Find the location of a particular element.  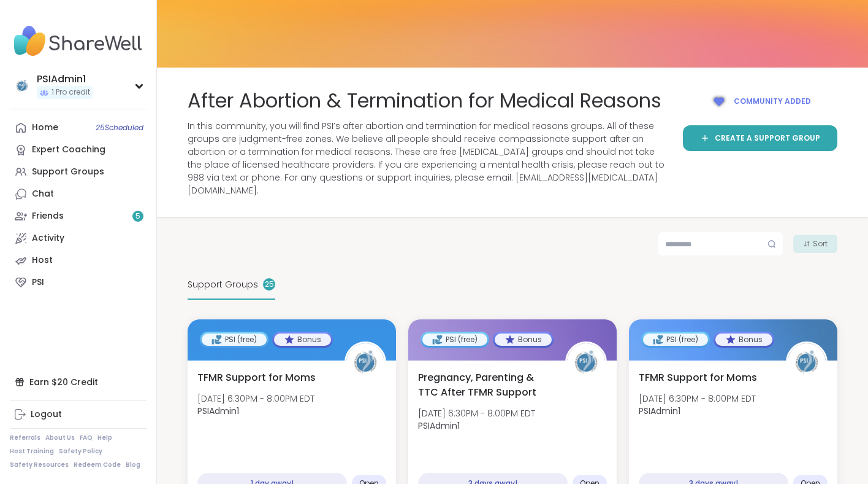

div: PSI is located at coordinates (38, 282).